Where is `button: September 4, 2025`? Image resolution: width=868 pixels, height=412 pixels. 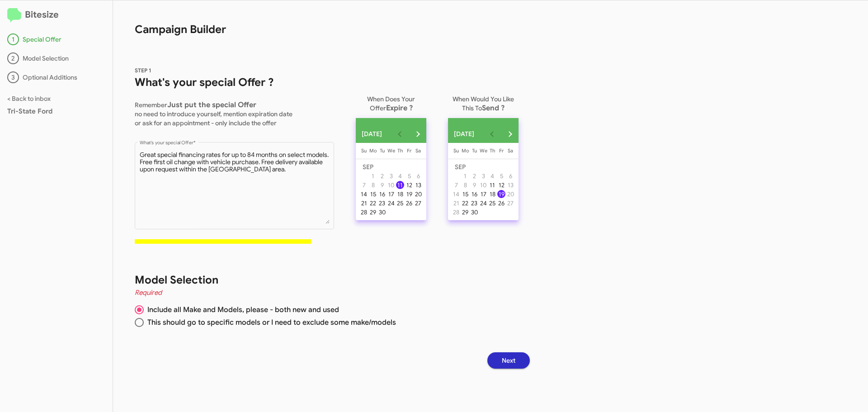
button: September 4, 2025 is located at coordinates (400, 176).